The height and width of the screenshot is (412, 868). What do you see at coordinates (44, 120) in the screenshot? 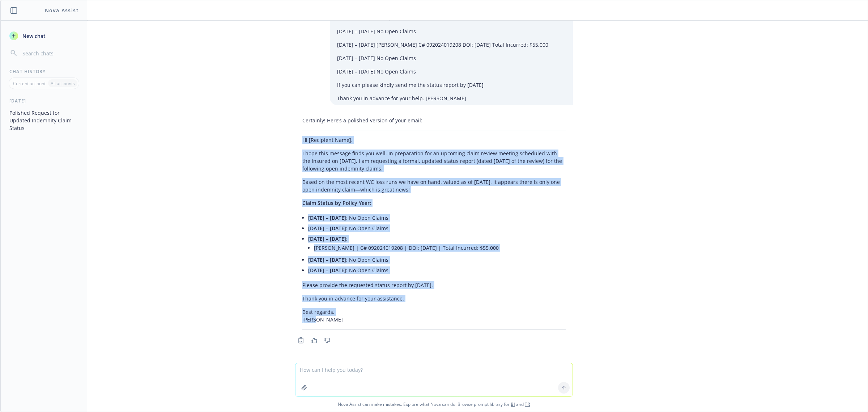
I see `button: Polished Request for Updated Indemnity Claim Status` at bounding box center [44, 120].